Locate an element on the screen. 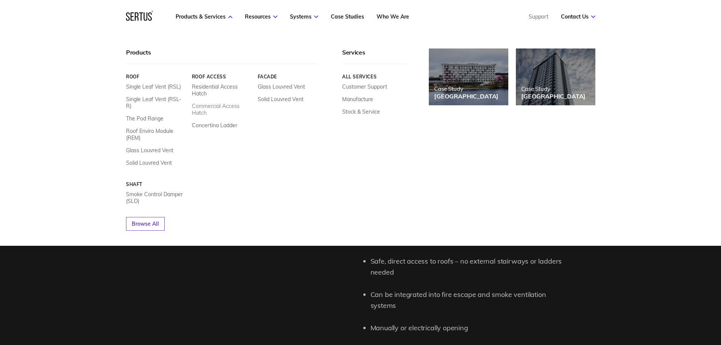  div: Products is located at coordinates (222, 56).